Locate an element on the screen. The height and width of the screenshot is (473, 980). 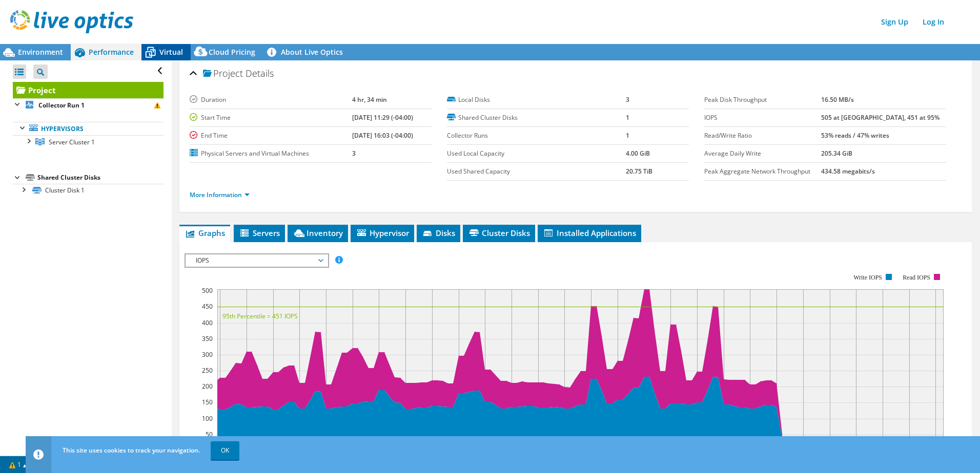
span: Graphs is located at coordinates (204, 233).